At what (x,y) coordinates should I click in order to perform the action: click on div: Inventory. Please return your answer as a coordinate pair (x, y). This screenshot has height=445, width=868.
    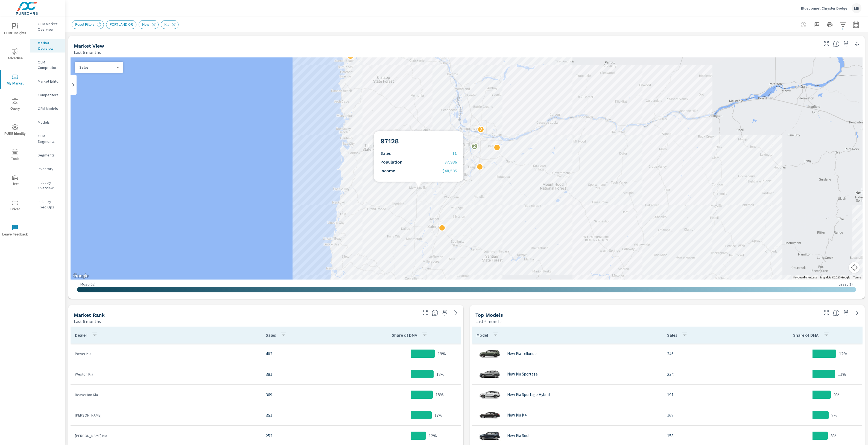
    Looking at the image, I should click on (47, 169).